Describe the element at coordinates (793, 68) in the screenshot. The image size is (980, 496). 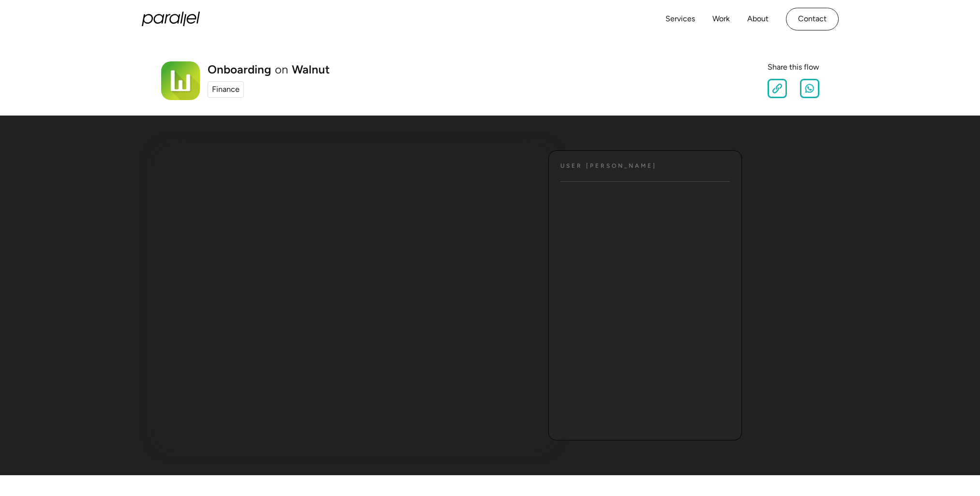
I see `div: Share this flow` at that location.